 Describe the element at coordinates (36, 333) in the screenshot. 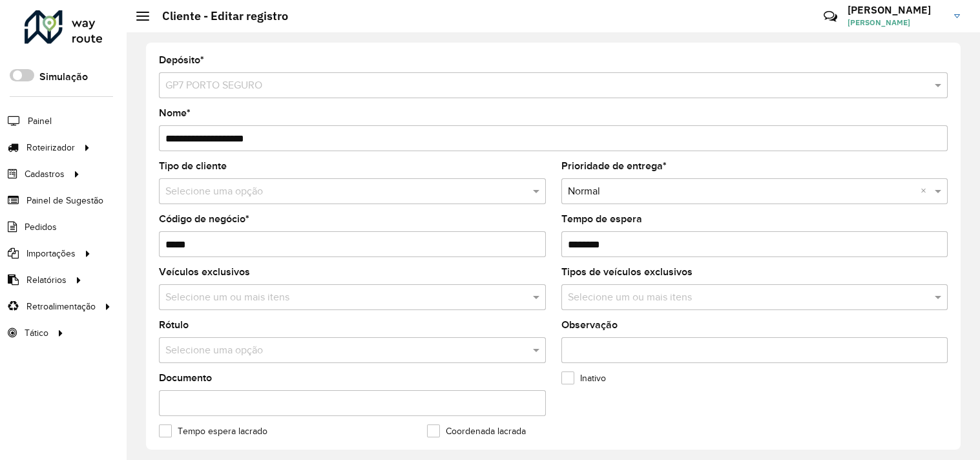

I see `span: Tático` at that location.